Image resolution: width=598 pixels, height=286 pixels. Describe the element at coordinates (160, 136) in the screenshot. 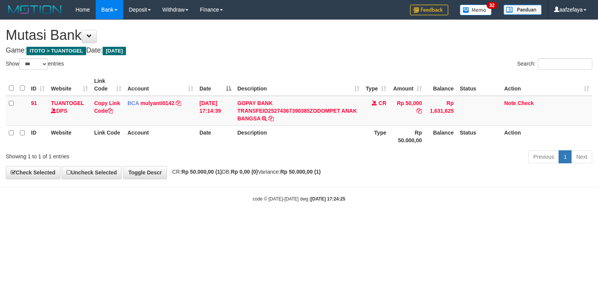

I see `th: Account` at that location.